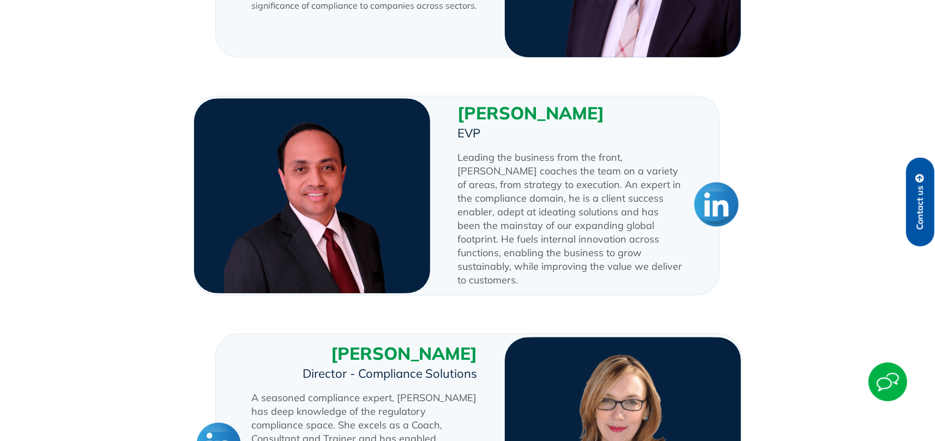  I want to click on img: Start Chat, so click(888, 382).